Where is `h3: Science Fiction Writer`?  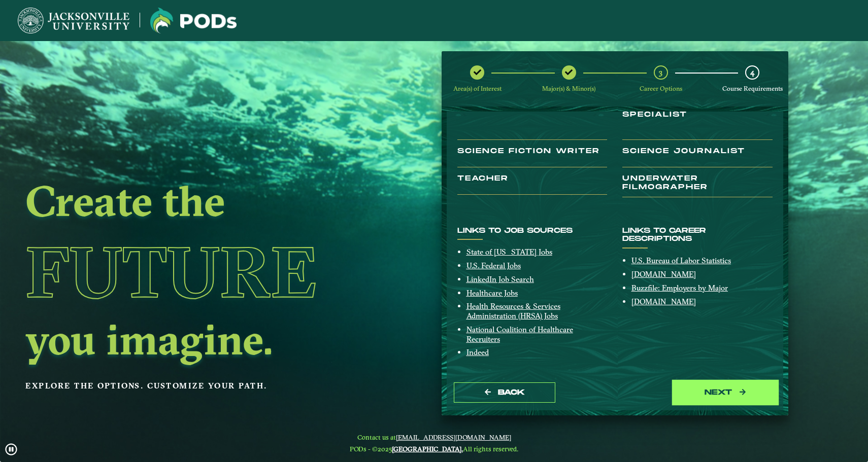 h3: Science Fiction Writer is located at coordinates (532, 157).